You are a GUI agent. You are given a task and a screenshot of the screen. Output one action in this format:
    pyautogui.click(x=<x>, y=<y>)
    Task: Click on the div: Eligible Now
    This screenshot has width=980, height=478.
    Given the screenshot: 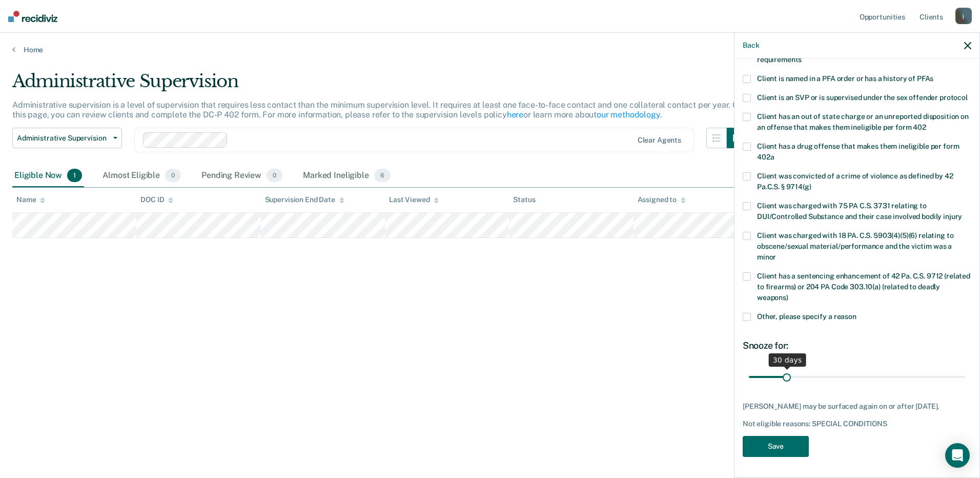 What is the action you would take?
    pyautogui.click(x=48, y=176)
    